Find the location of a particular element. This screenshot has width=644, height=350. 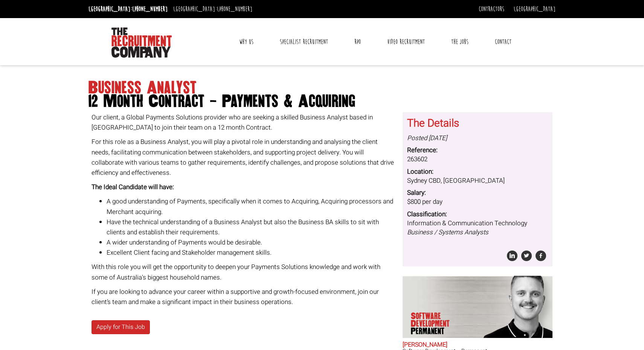

i: Business / Systems Analysts is located at coordinates (448, 232).